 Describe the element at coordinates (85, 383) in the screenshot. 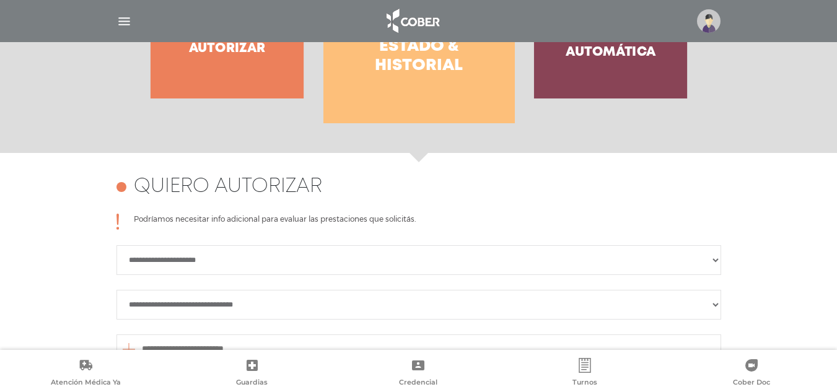

I see `span: Atención Médica Ya` at that location.